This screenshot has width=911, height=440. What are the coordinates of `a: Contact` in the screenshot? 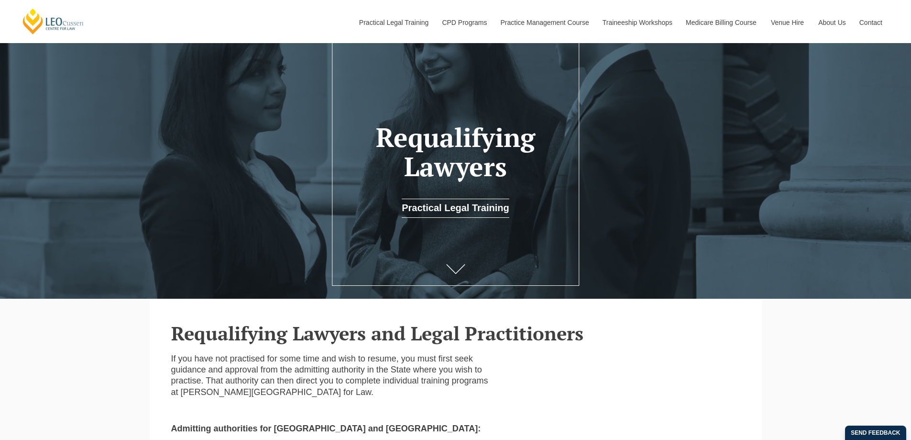 It's located at (871, 22).